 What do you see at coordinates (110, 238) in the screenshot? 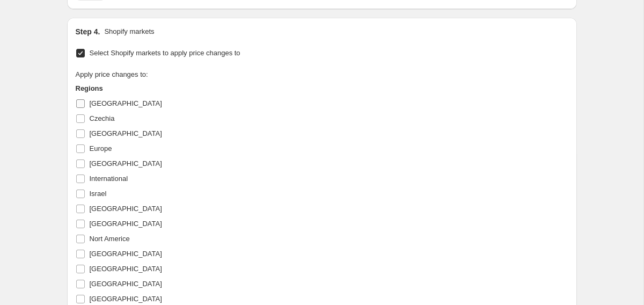
I see `span: Nort Americe` at bounding box center [110, 238].